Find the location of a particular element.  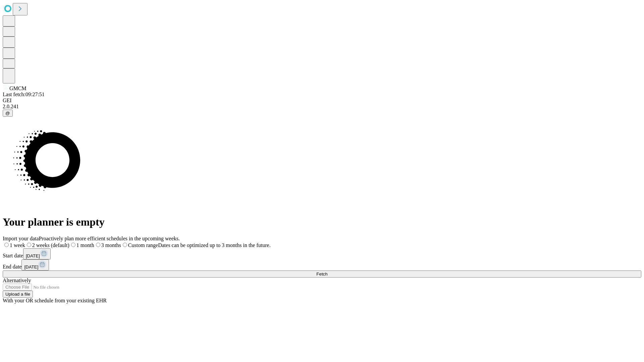

span: 1 month is located at coordinates (85, 245).